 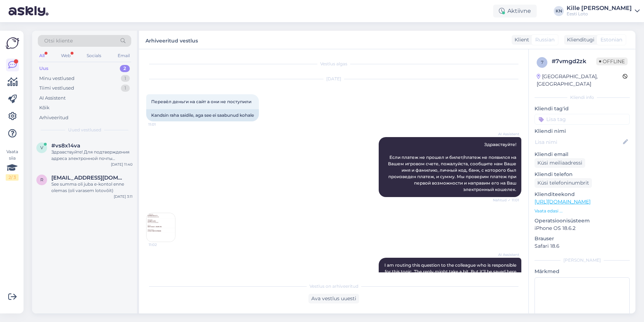 What do you see at coordinates (125, 69) in the screenshot?
I see `div: 2` at bounding box center [125, 69].